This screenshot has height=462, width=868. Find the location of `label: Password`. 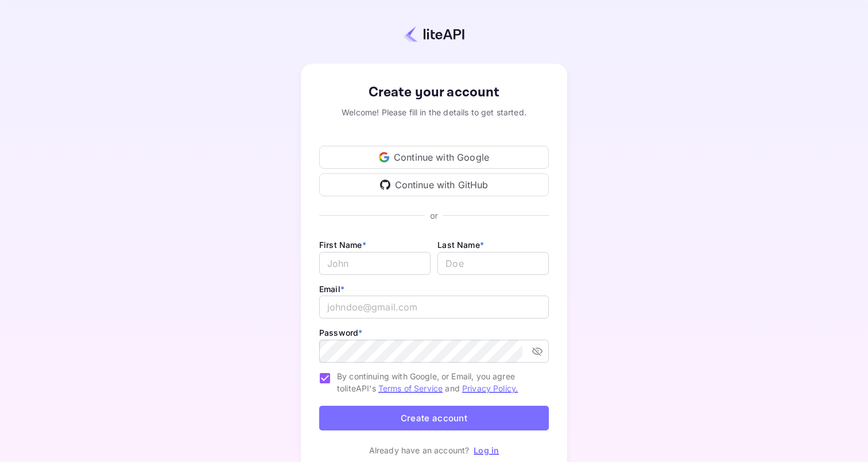

label: Password is located at coordinates (340, 332).